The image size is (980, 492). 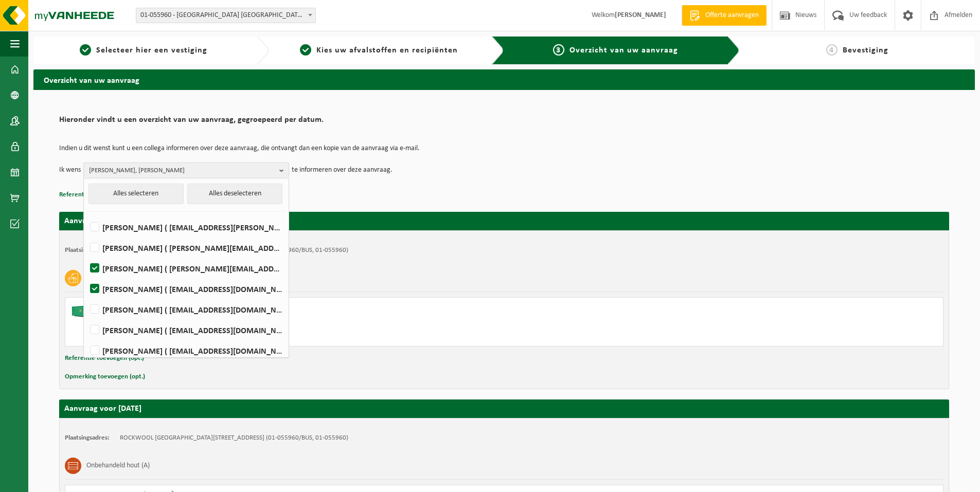 I want to click on a: 1Selecteer hier een vestiging, so click(x=143, y=51).